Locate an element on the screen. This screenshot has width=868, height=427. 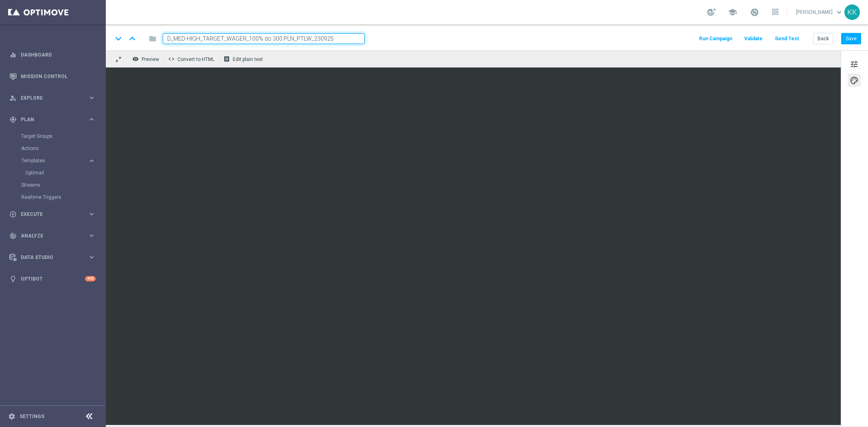
button: lightbulb Optibot +10 is located at coordinates (53, 279).